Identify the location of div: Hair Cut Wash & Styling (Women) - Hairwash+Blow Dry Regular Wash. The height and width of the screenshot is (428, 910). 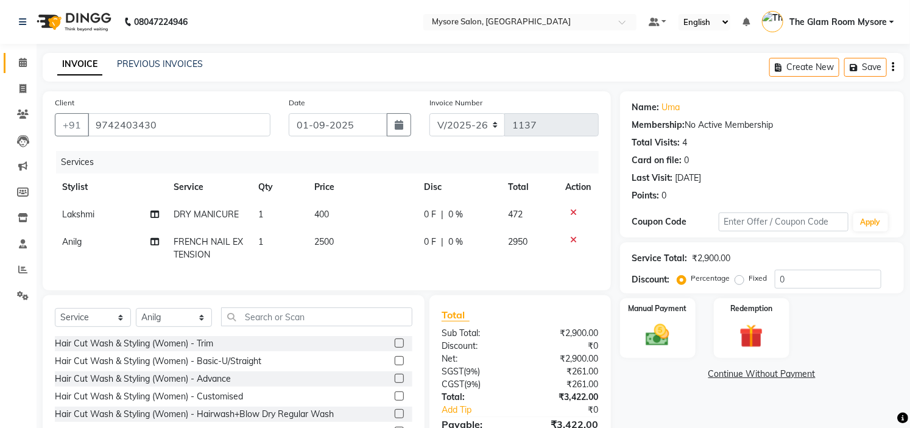
(194, 414).